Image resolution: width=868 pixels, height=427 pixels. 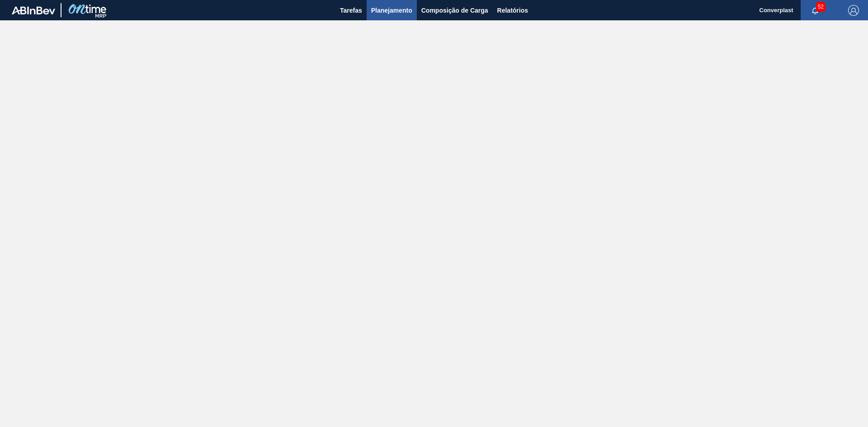 What do you see at coordinates (815, 11) in the screenshot?
I see `button: Notificações` at bounding box center [815, 11].